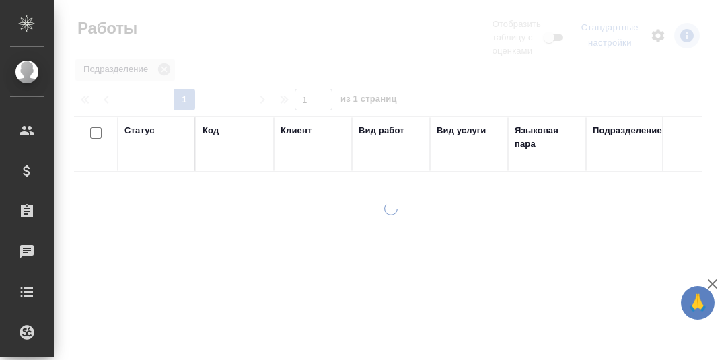  Describe the element at coordinates (211, 131) in the screenshot. I see `div: Код` at that location.